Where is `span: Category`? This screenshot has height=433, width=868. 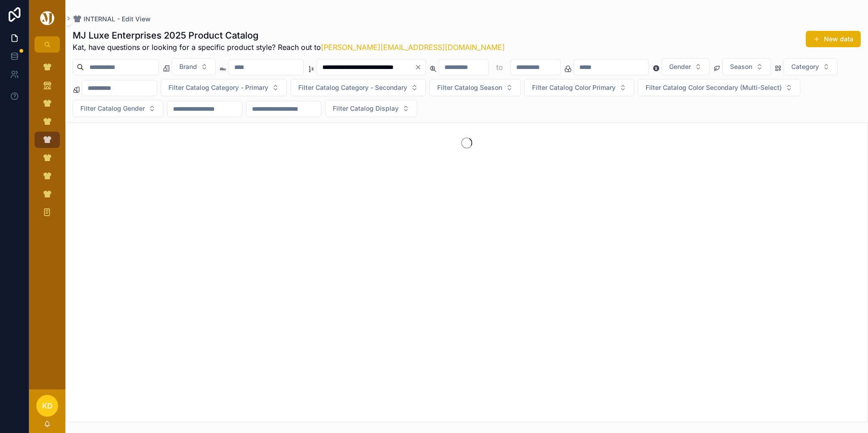
span: Category is located at coordinates (805, 67).